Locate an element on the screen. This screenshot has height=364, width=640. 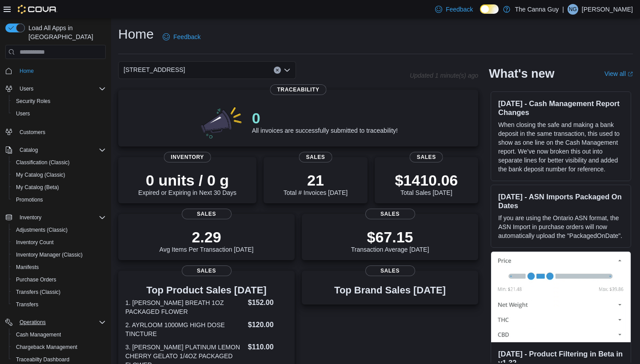
a: Transfers (Classic) is located at coordinates (38, 292).